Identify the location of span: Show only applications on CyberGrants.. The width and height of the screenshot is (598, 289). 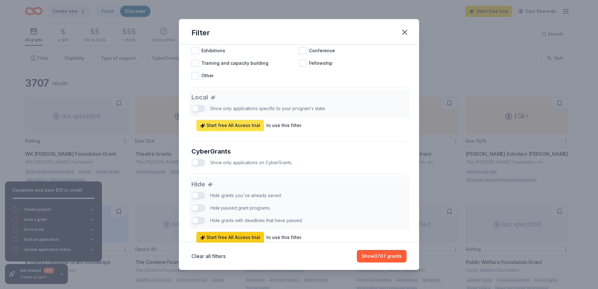
(251, 162).